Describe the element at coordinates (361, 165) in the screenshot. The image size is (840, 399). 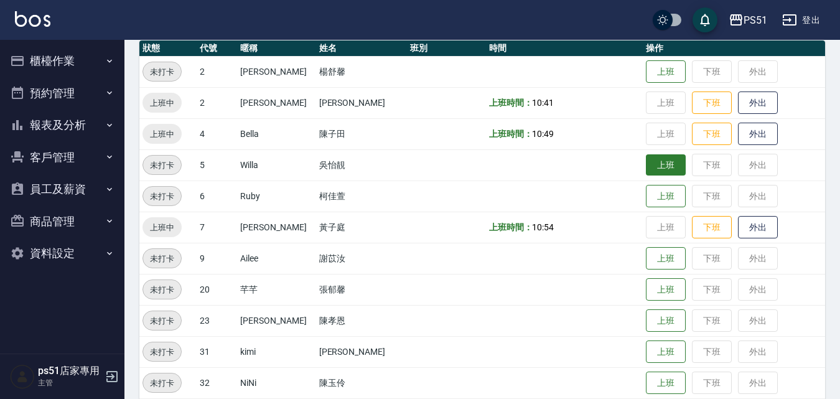
I see `td: 吳怡靚` at that location.